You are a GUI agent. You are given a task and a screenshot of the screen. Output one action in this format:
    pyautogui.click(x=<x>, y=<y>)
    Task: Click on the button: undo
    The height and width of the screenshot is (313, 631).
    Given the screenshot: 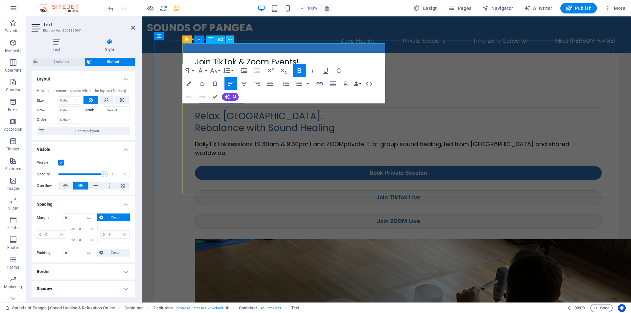 What is the action you would take?
    pyautogui.click(x=111, y=8)
    